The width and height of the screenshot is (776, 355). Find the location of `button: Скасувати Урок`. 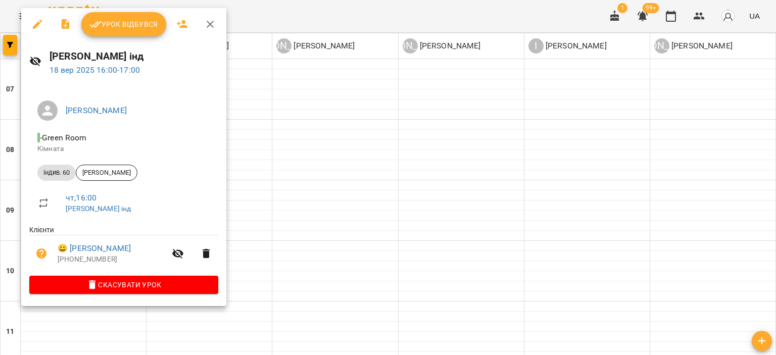

button: Скасувати Урок is located at coordinates (124, 285).